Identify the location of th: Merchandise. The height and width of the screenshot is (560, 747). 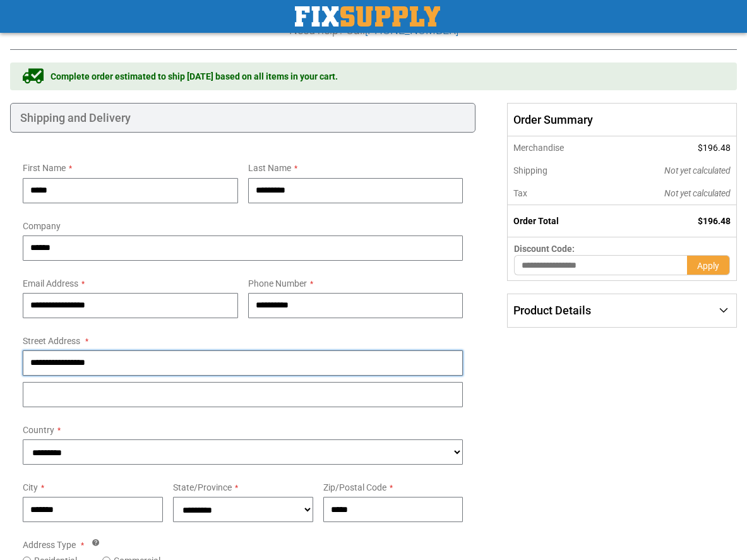
(558, 147).